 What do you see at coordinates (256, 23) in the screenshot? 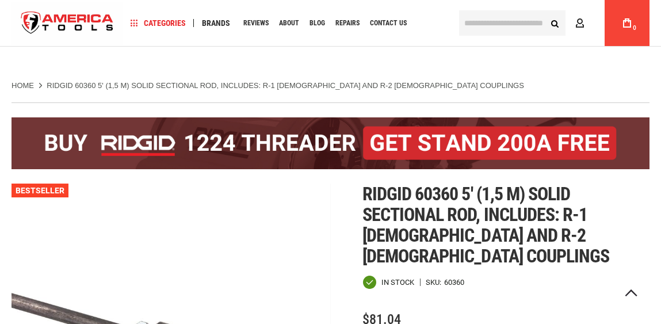
I see `span: Reviews` at bounding box center [256, 23].